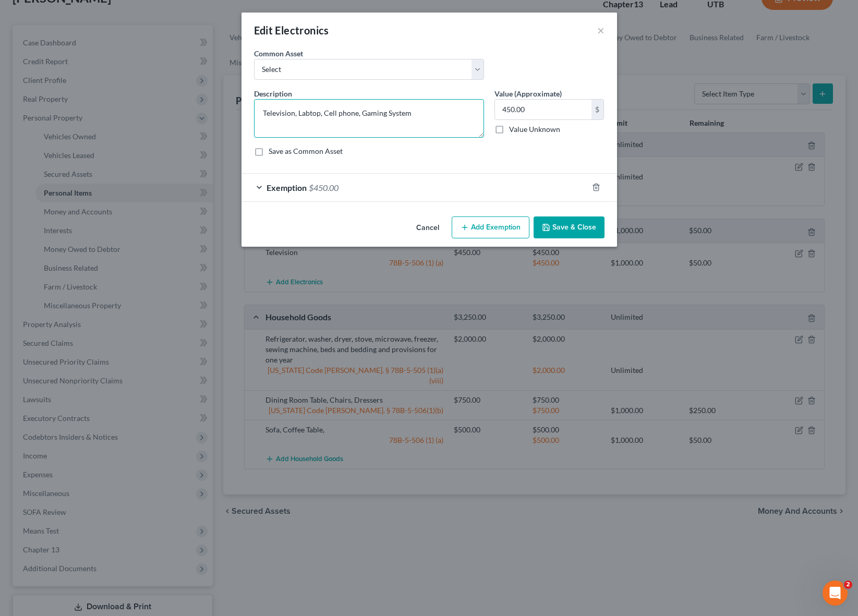 Image resolution: width=858 pixels, height=616 pixels. I want to click on span: Description, so click(272, 93).